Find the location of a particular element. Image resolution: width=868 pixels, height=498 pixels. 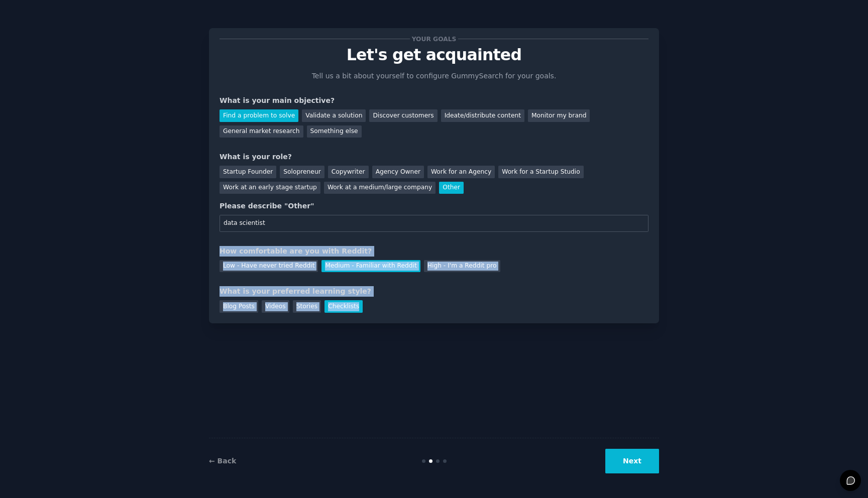

div: Discover customers is located at coordinates (402, 116).